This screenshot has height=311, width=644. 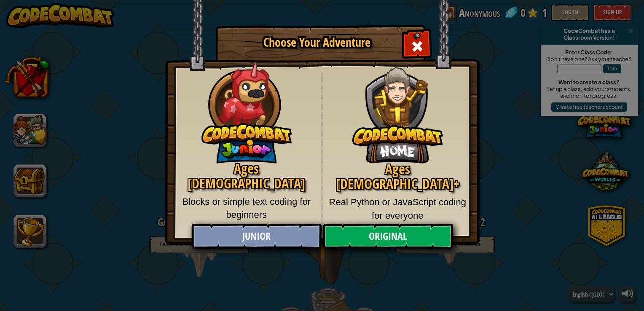 What do you see at coordinates (246, 109) in the screenshot?
I see `img: CodeCombat Junior hero character` at bounding box center [246, 109].